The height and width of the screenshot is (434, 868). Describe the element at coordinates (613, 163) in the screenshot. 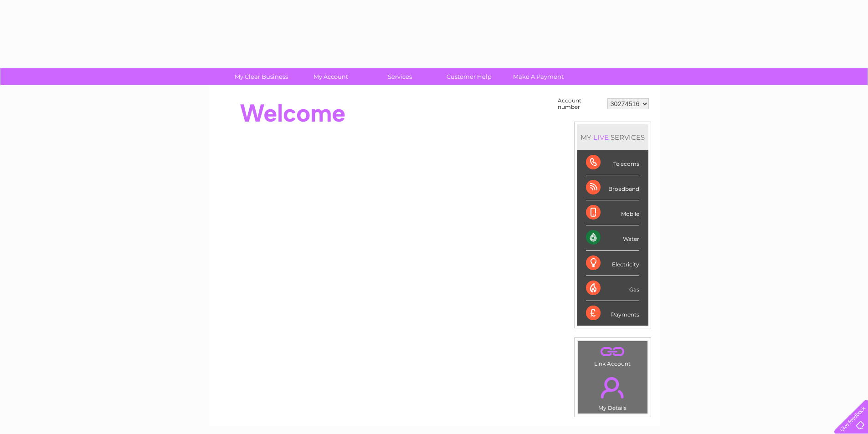

I see `div: Telecoms` at that location.